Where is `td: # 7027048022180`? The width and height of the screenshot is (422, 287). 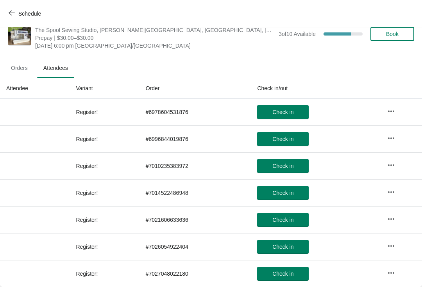 td: # 7027048022180 is located at coordinates (195, 274).